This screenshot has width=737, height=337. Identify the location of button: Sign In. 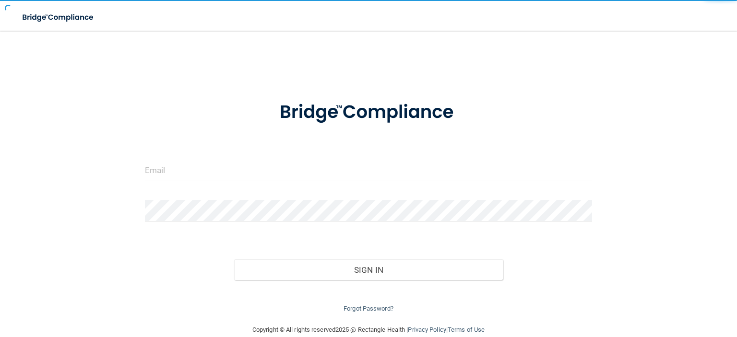
(368, 270).